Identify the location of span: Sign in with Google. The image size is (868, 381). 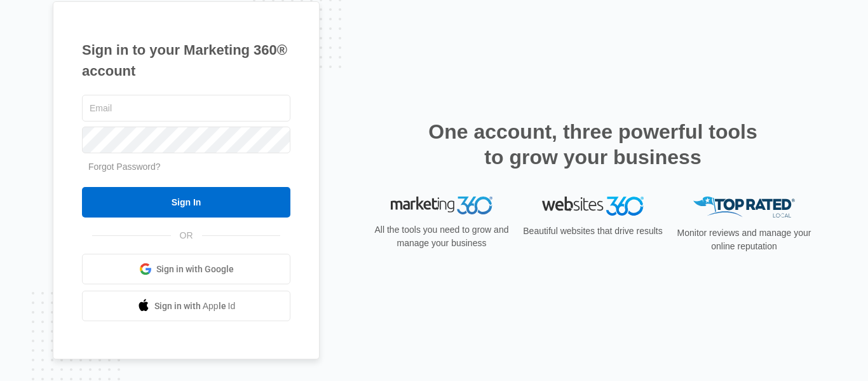
(195, 269).